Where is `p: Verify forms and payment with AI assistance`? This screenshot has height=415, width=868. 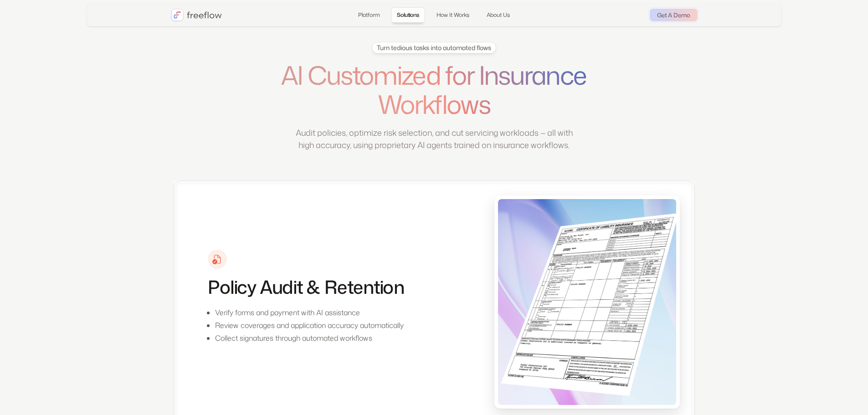 p: Verify forms and payment with AI assistance is located at coordinates (309, 312).